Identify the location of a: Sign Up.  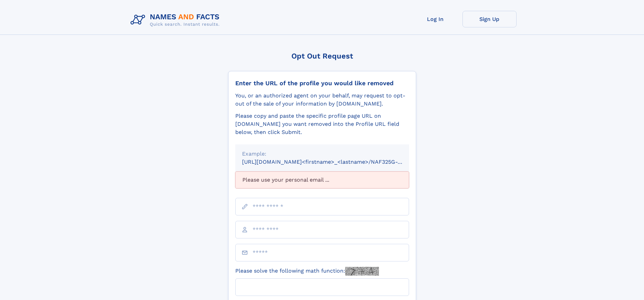
(489, 19).